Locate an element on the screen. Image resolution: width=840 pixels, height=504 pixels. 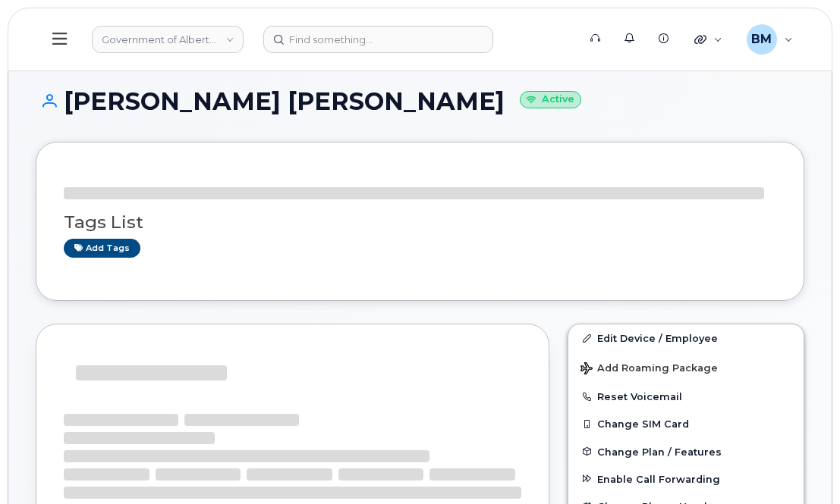
span: Enable Call Forwarding is located at coordinates (658, 479).